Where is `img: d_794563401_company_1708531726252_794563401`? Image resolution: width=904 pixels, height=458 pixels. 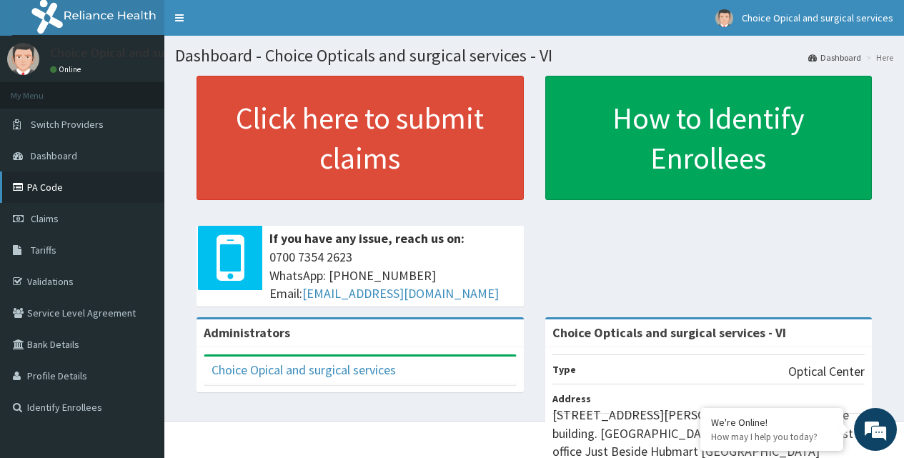 img: d_794563401_company_1708531726252_794563401 is located at coordinates (42, 89).